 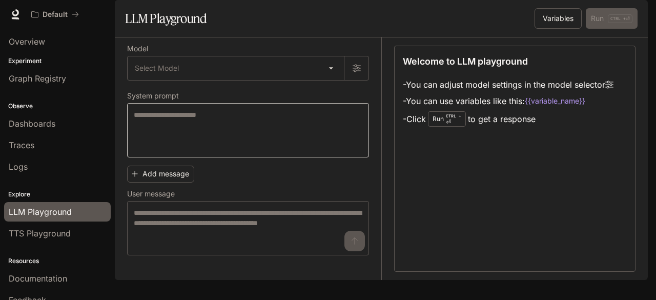 What do you see at coordinates (153, 96) in the screenshot?
I see `p: System prompt` at bounding box center [153, 96].